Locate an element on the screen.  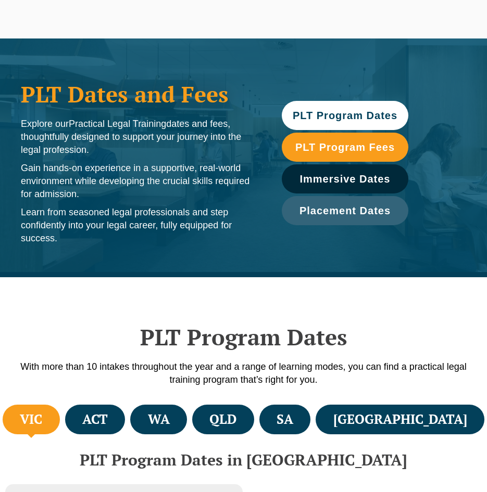
p: Learn from seasoned legal professionals and step confidently into your legal career, fully equipp... is located at coordinates (141, 225).